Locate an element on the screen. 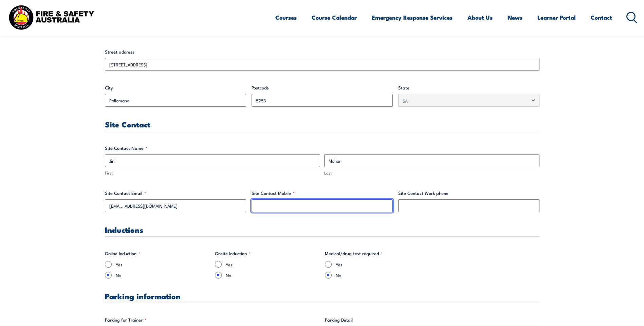  h3: Inductions is located at coordinates (322, 230).